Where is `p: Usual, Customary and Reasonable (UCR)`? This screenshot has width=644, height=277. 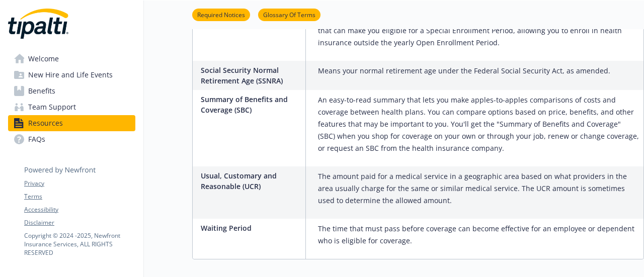 p: Usual, Customary and Reasonable (UCR) is located at coordinates (251, 181).